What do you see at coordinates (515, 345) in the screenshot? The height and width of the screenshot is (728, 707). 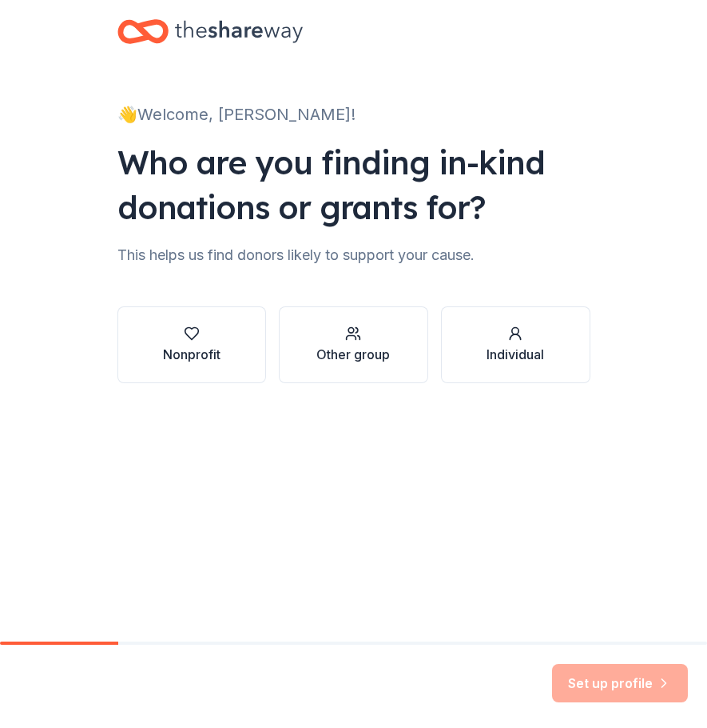 I see `button: Individual` at bounding box center [515, 345].